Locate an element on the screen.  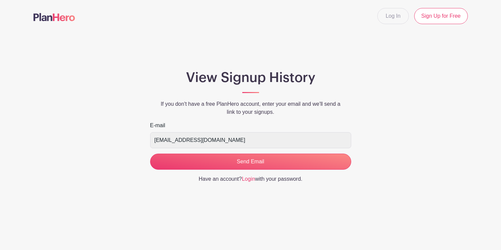
input: Send Email is located at coordinates (251, 162).